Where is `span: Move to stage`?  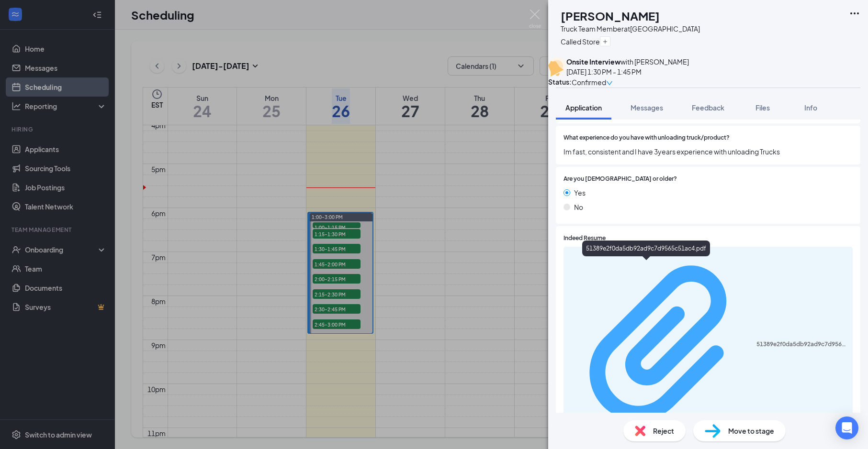
span: Move to stage is located at coordinates (752, 431).